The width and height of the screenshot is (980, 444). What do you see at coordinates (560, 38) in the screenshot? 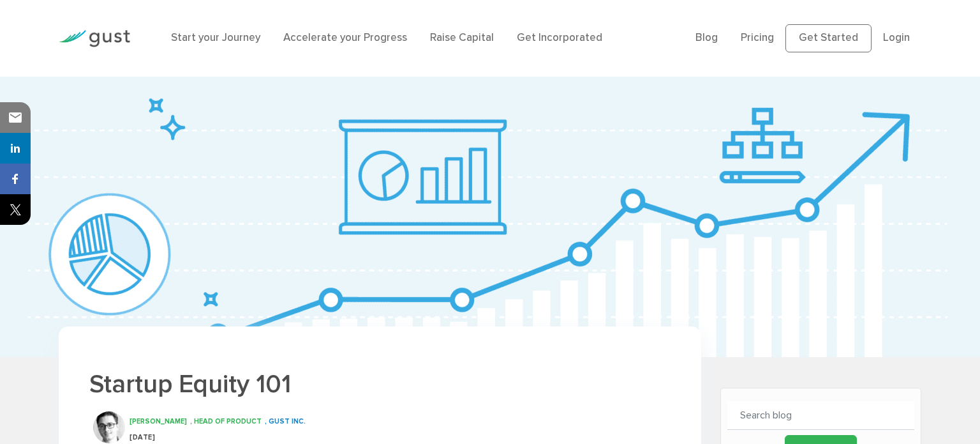
I see `a: Get Incorporated` at bounding box center [560, 38].